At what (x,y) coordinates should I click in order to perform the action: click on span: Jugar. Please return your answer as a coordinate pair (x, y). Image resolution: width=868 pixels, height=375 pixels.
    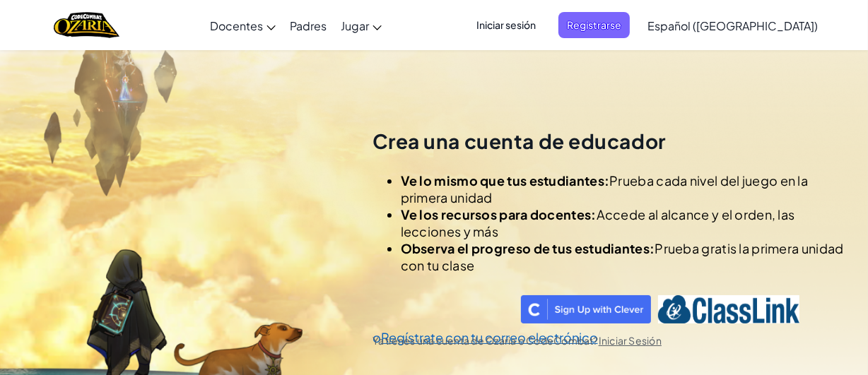
    Looking at the image, I should click on (355, 25).